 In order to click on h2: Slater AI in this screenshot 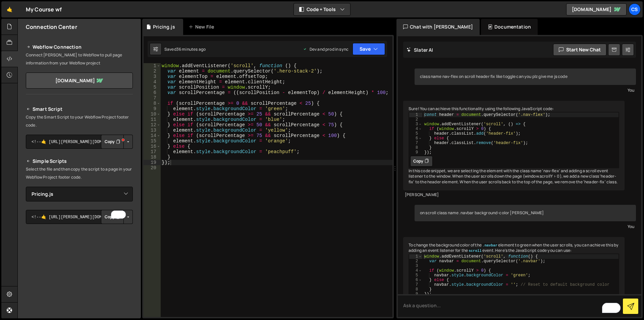, I will do `click(420, 50)`.